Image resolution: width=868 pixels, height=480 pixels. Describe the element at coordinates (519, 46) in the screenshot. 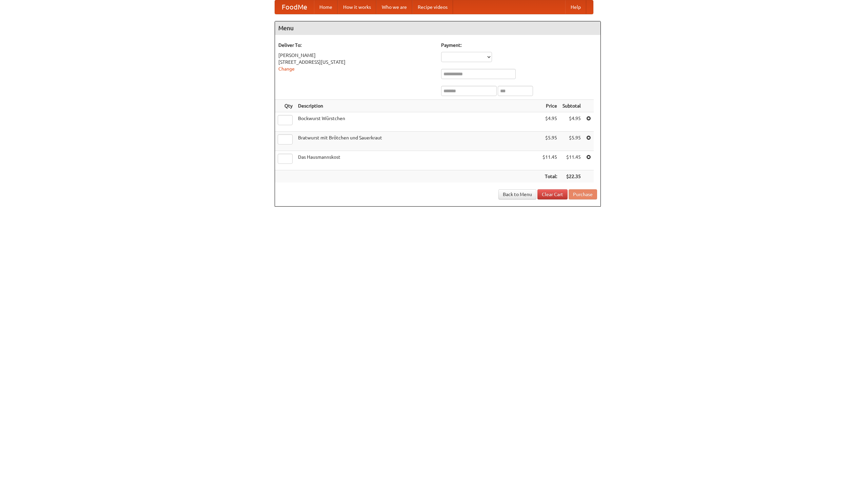

I see `h5: Payment:` at that location.